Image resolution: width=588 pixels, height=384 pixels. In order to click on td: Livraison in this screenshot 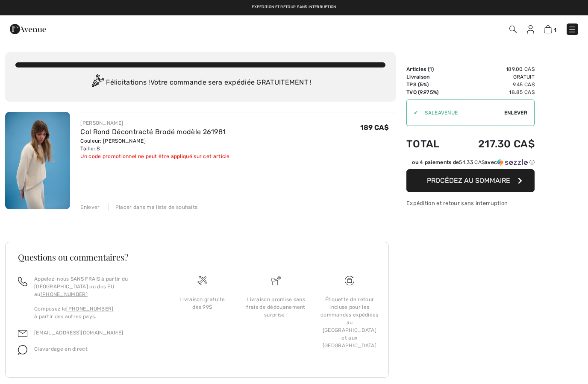, I will do `click(430, 77)`.